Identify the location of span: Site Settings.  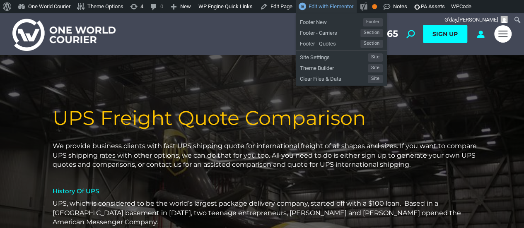
(334, 56).